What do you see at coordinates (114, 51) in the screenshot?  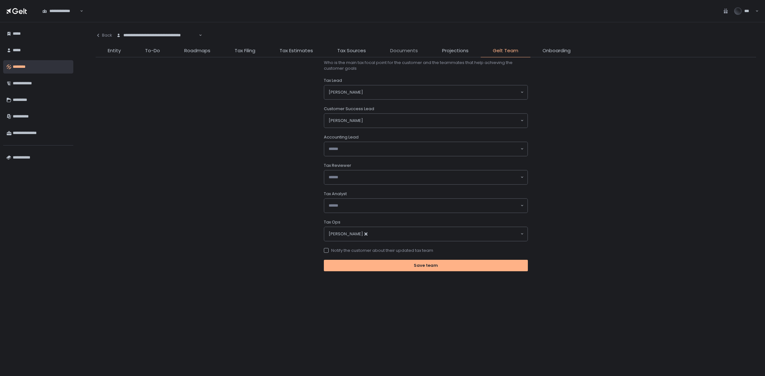 I see `span: Entity` at bounding box center [114, 51].